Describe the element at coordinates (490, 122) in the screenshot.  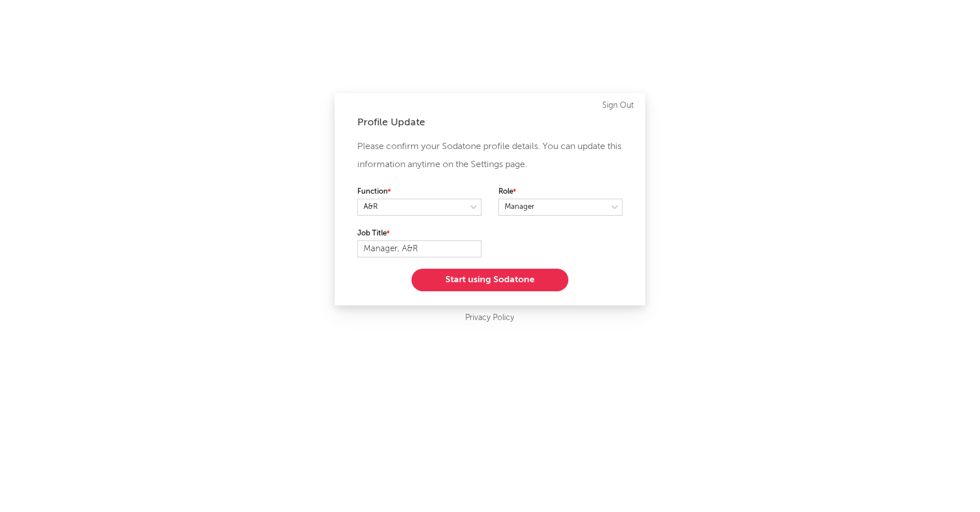
I see `div: Profile Update` at that location.